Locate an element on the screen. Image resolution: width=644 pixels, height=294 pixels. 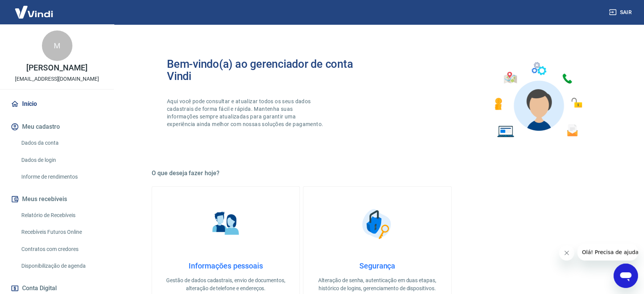
a: Informe de rendimentos is located at coordinates (62, 177).